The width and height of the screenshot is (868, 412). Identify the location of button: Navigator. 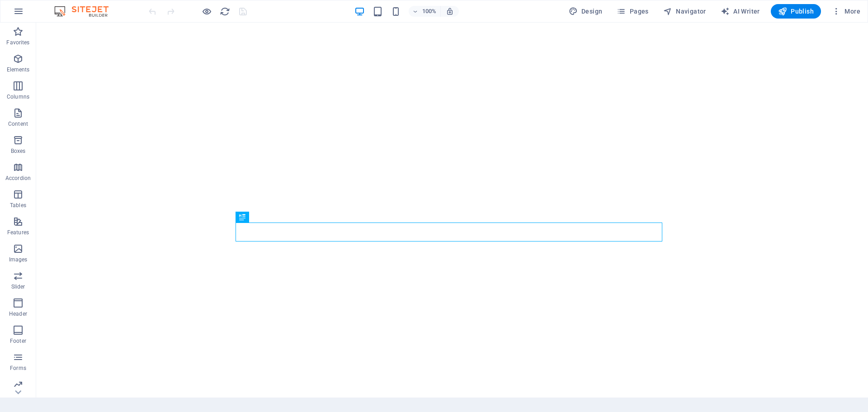
(685, 12).